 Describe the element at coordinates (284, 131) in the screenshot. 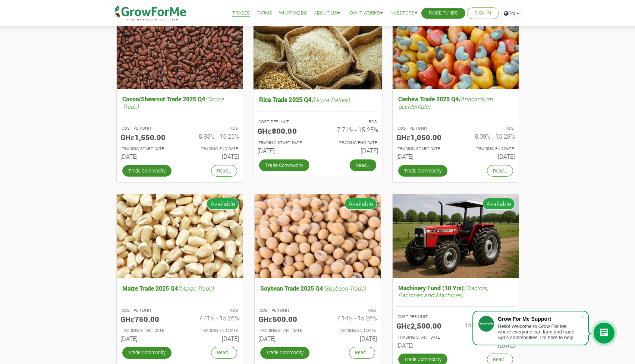

I see `h5: GHȼ800.00` at that location.